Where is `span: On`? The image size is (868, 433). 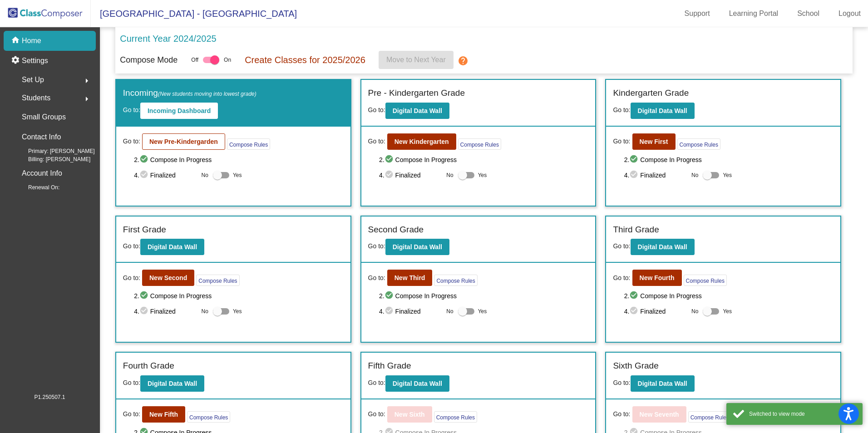
span: On is located at coordinates (227, 60).